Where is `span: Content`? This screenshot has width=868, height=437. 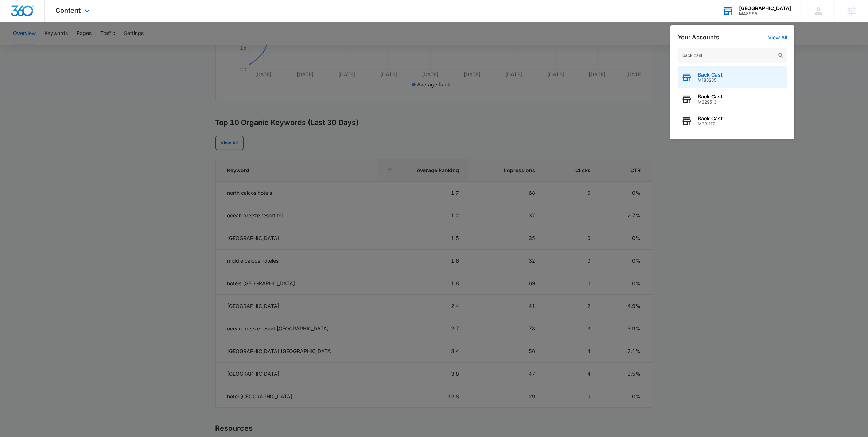
span: Content is located at coordinates (68, 10).